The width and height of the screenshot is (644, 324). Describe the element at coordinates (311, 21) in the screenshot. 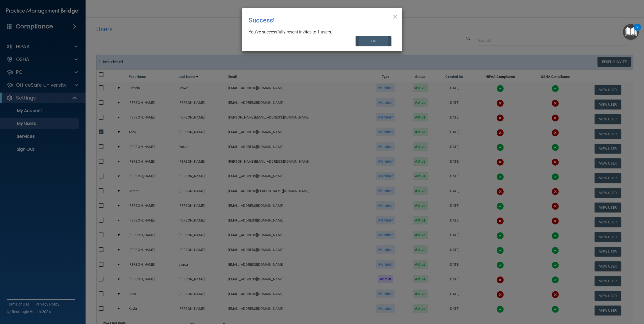

I see `div: Success!` at that location.